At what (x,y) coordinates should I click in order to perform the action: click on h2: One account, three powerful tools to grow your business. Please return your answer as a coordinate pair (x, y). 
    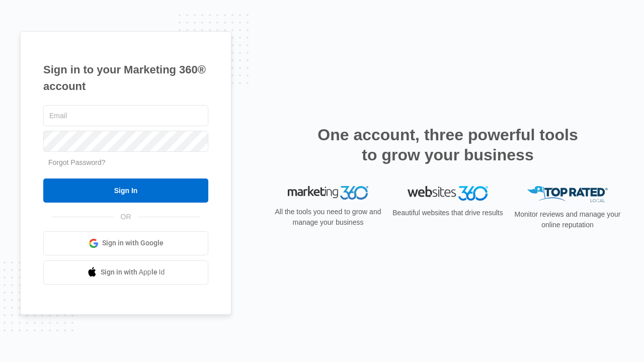
    Looking at the image, I should click on (447, 145).